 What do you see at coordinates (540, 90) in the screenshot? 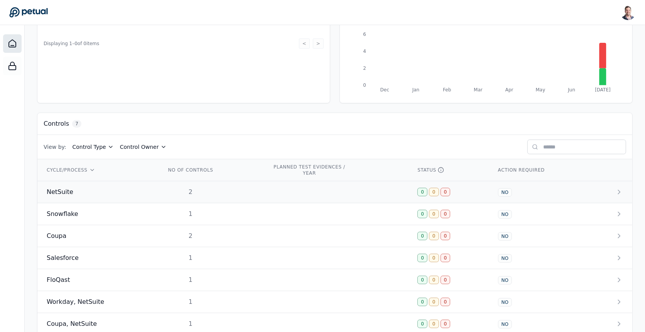
I see `tspan: May` at bounding box center [540, 90].